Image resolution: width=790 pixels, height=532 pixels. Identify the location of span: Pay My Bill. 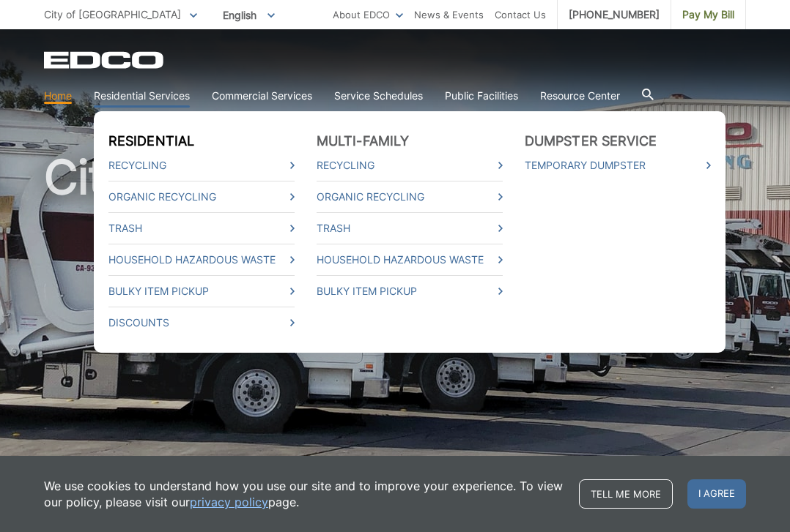
(707, 15).